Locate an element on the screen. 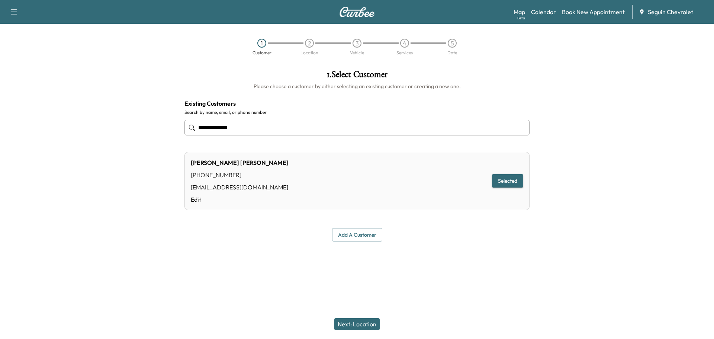 The image size is (714, 339). div: Beta is located at coordinates (521, 18).